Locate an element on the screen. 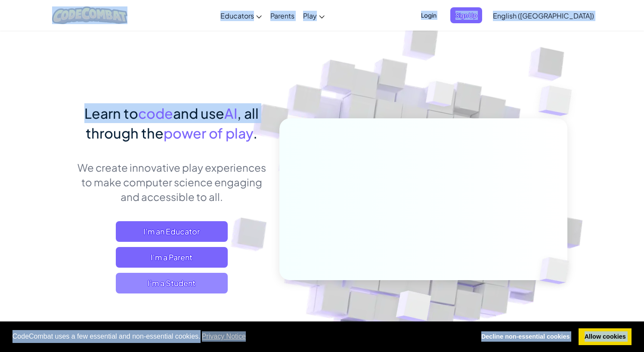 This screenshot has height=352, width=644. a: Educators is located at coordinates (241, 16).